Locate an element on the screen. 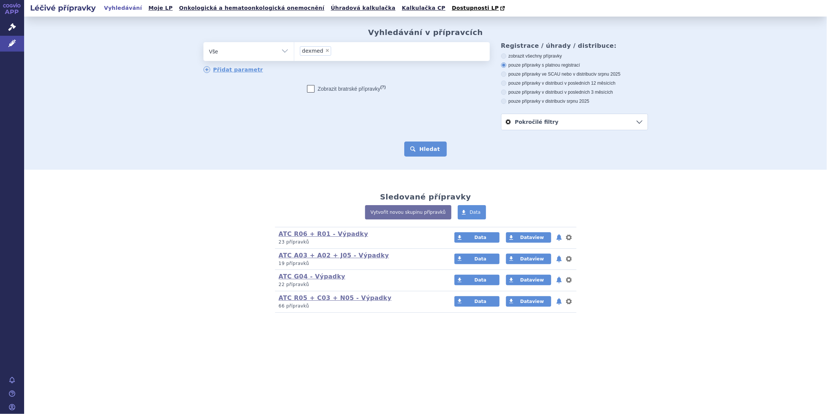 The height and width of the screenshot is (414, 827). a: ATC A03 + A02 + J05 - Výpadky is located at coordinates (334, 255).